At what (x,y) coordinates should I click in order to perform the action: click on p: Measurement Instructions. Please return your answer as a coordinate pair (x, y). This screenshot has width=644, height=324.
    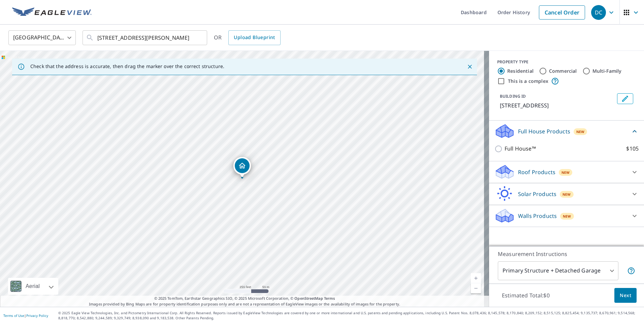
    Looking at the image, I should click on (567, 254).